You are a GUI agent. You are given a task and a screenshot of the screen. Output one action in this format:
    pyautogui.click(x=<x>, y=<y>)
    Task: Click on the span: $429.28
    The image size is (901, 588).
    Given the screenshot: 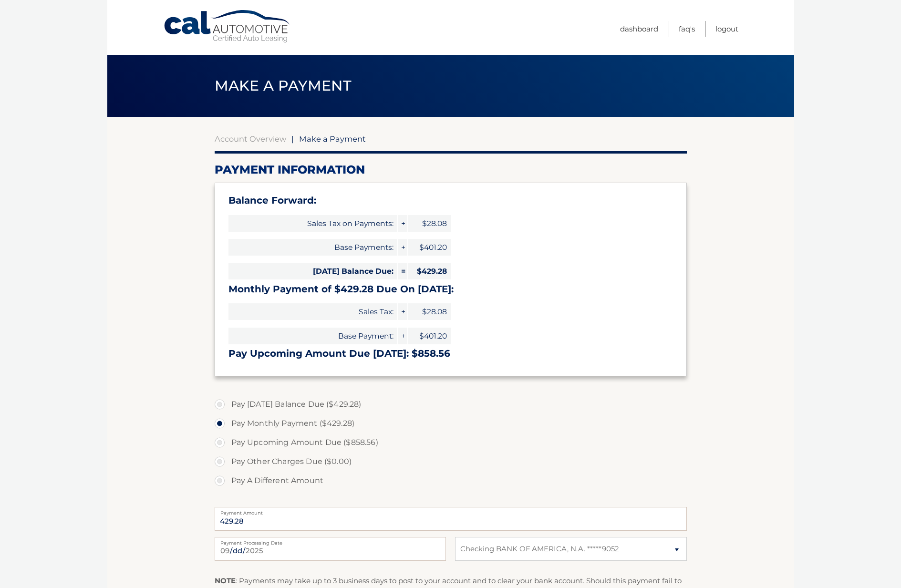 What is the action you would take?
    pyautogui.click(x=430, y=271)
    